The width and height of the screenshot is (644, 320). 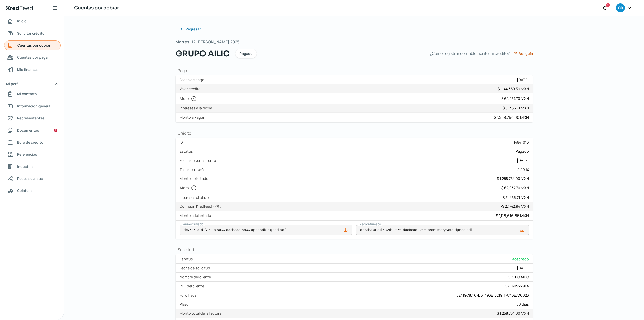 I want to click on div: - $ 51,456.71 MXN, so click(x=515, y=197).